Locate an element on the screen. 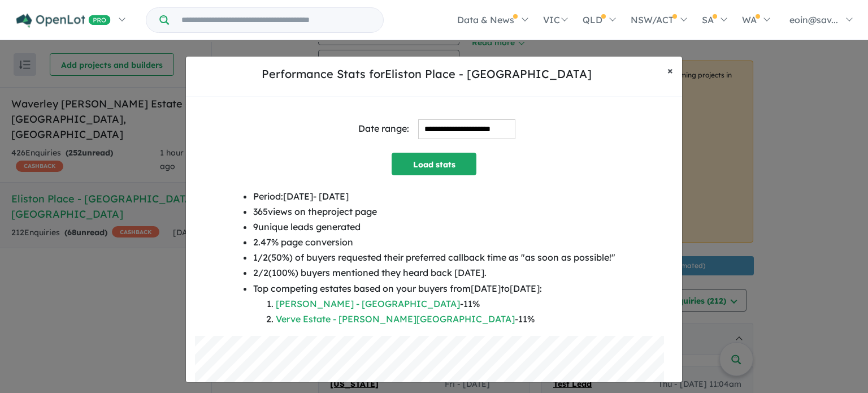  input: Try estate name, suburb, builder or developer is located at coordinates (275, 19).